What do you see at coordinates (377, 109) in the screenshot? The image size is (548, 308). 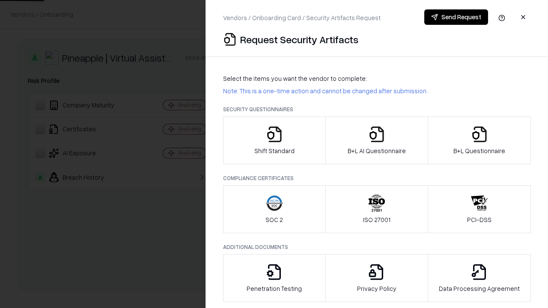 I see `p: Security Questionnaires` at bounding box center [377, 109].